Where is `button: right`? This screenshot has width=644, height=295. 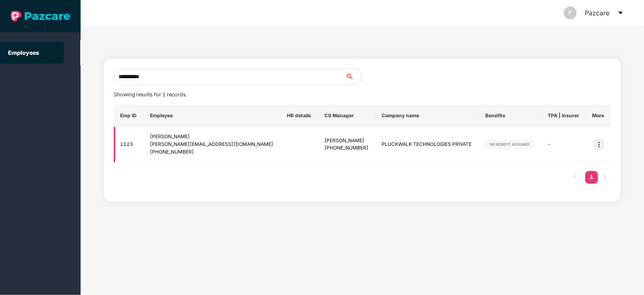 button: right is located at coordinates (605, 177).